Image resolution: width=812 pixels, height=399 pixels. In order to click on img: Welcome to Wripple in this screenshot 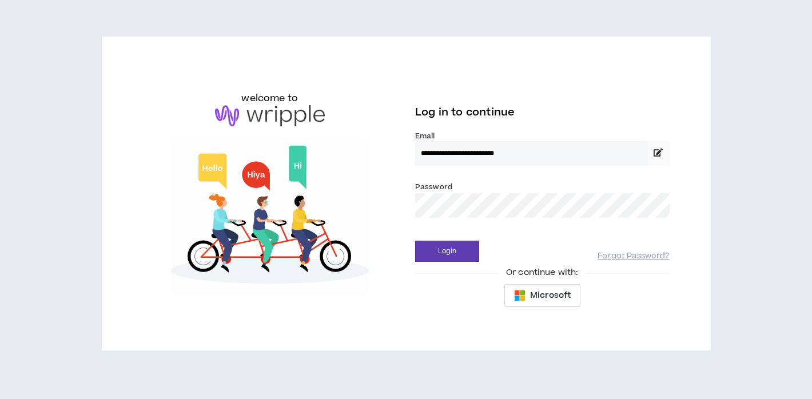, I will do `click(270, 217)`.